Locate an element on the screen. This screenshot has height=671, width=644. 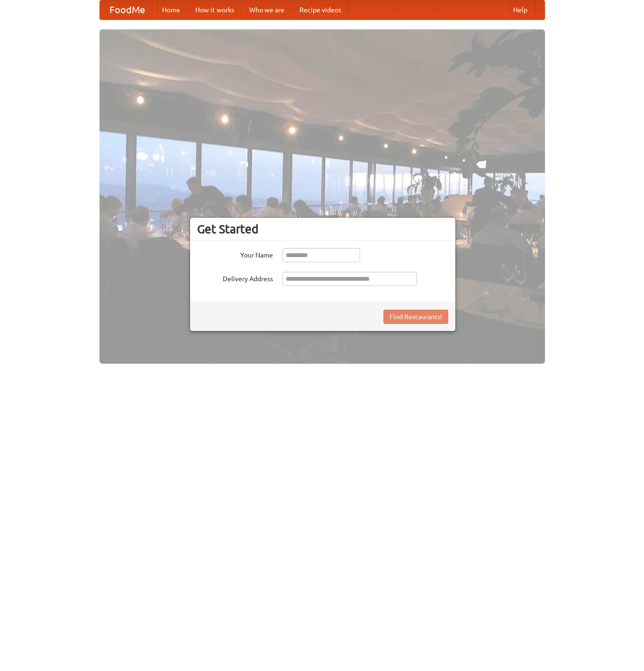
h3: Get Started is located at coordinates (323, 229).